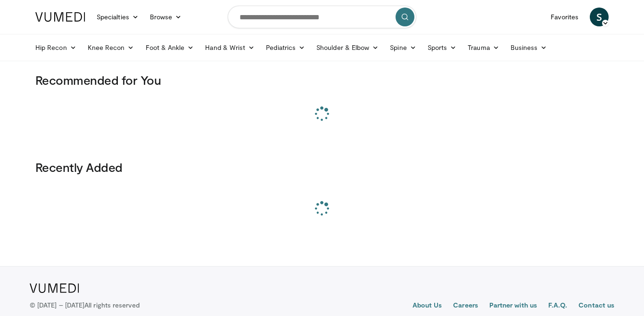  What do you see at coordinates (529, 48) in the screenshot?
I see `a: Business` at bounding box center [529, 48].